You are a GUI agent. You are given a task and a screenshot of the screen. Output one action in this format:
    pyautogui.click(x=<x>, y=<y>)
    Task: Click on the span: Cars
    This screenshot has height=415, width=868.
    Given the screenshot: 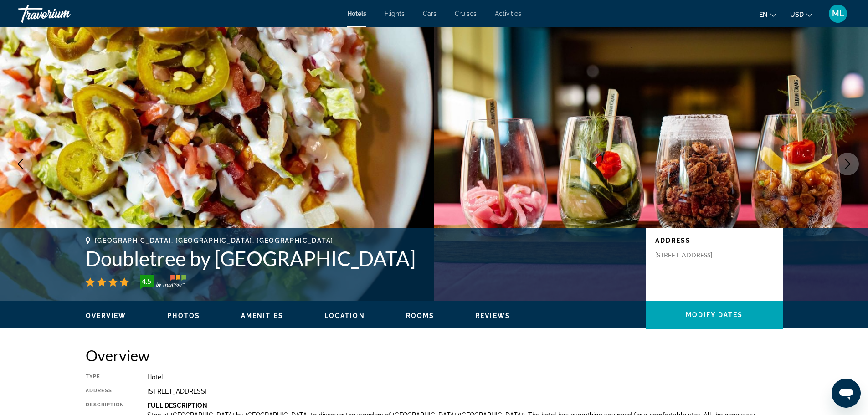 What is the action you would take?
    pyautogui.click(x=430, y=14)
    